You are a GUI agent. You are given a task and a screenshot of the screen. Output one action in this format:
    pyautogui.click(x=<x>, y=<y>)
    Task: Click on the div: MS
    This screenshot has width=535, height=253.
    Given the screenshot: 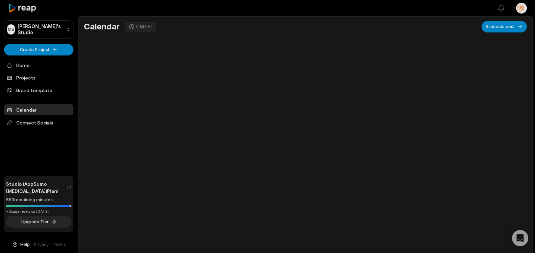 What is the action you would take?
    pyautogui.click(x=11, y=29)
    